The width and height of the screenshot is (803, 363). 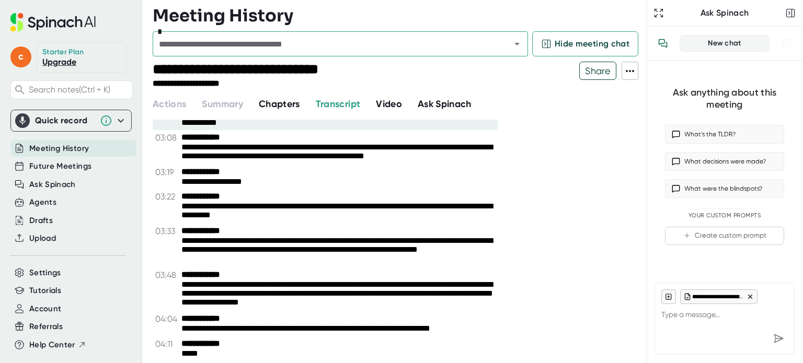 What do you see at coordinates (169, 104) in the screenshot?
I see `span: Actions` at bounding box center [169, 104].